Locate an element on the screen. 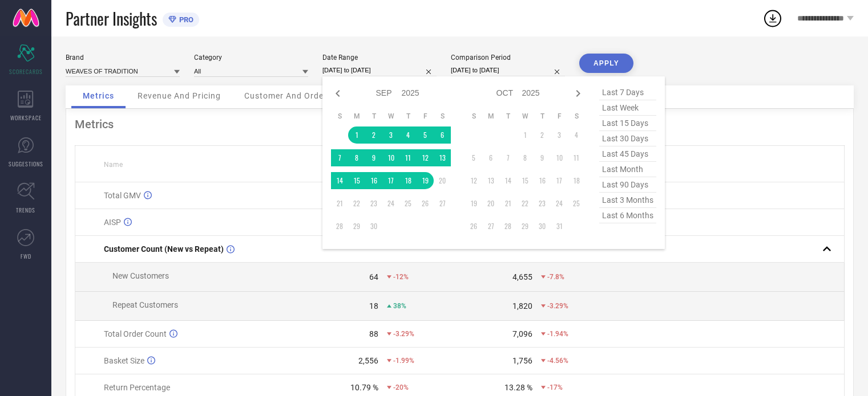  td: Sat Sep 06 2025 is located at coordinates (442, 135).